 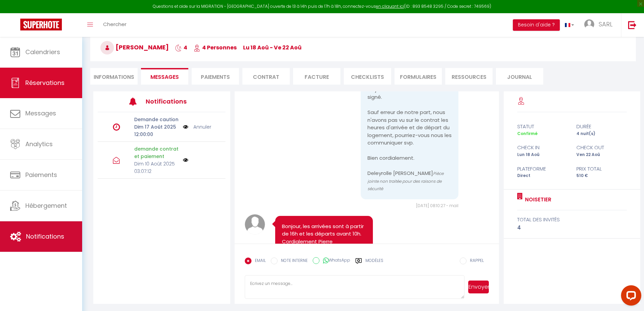 I want to click on p: Demande caution, so click(x=156, y=119).